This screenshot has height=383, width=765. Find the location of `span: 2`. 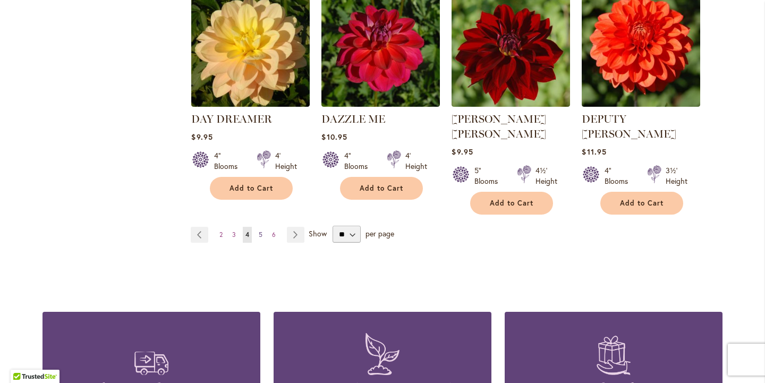

span: 2 is located at coordinates (221, 234).